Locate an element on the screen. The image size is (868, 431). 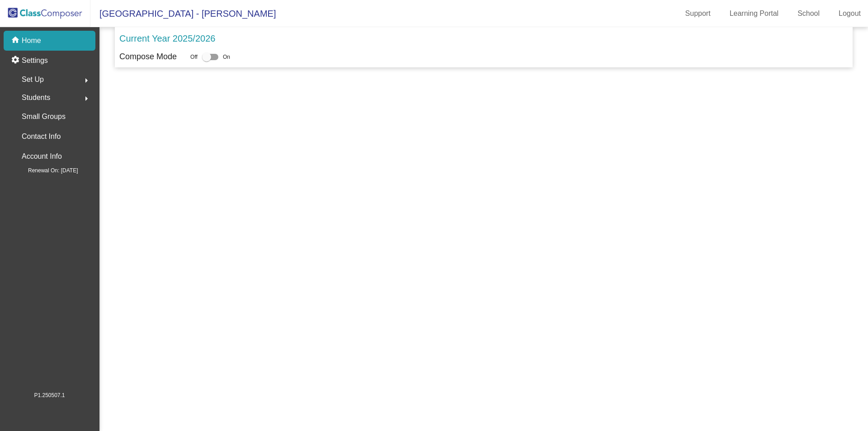
p: Contact Info is located at coordinates (41, 137).